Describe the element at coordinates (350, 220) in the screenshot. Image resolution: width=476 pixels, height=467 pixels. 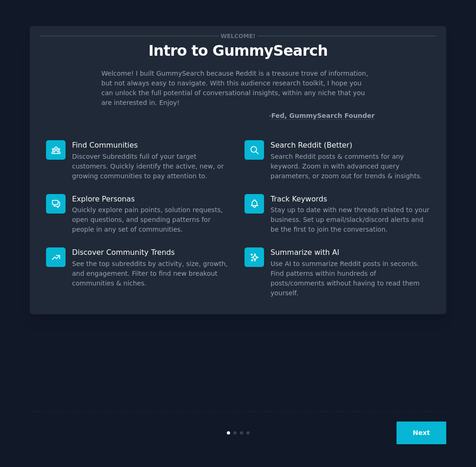
I see `dd: Stay up to date with new threads related to your business. Set up email/slack/discord alerts and ...` at that location.